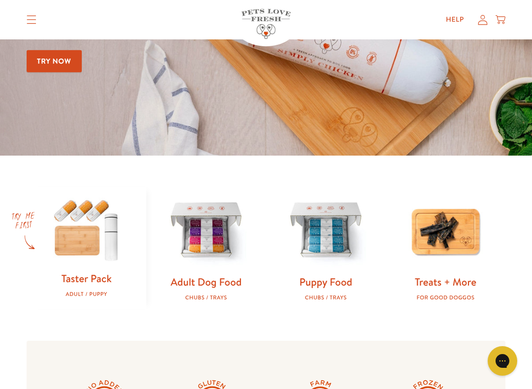 The width and height of the screenshot is (532, 389). I want to click on div: For good doggos, so click(445, 298).